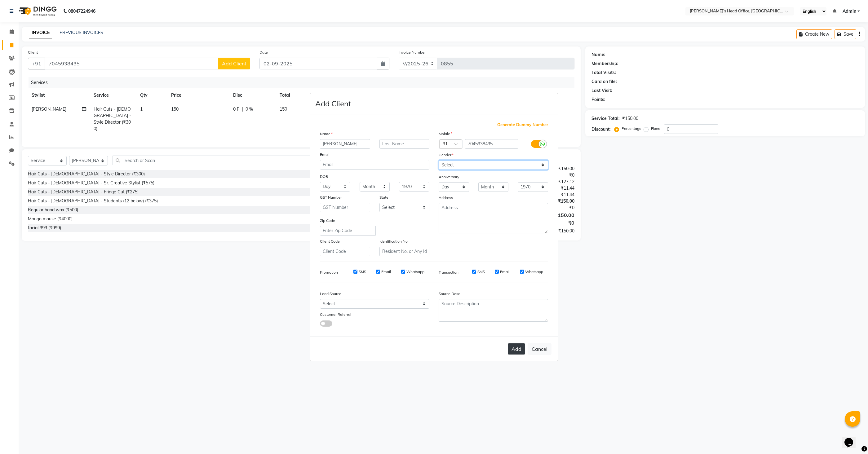 Image resolution: width=868 pixels, height=454 pixels. Describe the element at coordinates (446, 198) in the screenshot. I see `label: Address` at that location.